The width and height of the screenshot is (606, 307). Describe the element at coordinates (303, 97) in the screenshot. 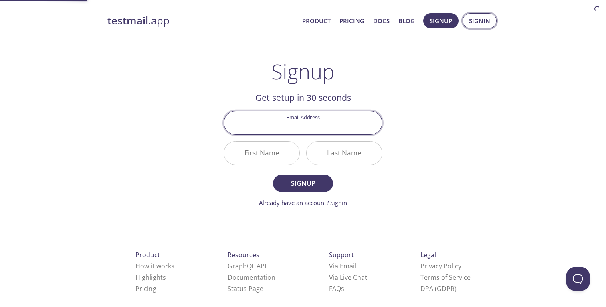

I see `h2: Get setup in 30 seconds` at that location.